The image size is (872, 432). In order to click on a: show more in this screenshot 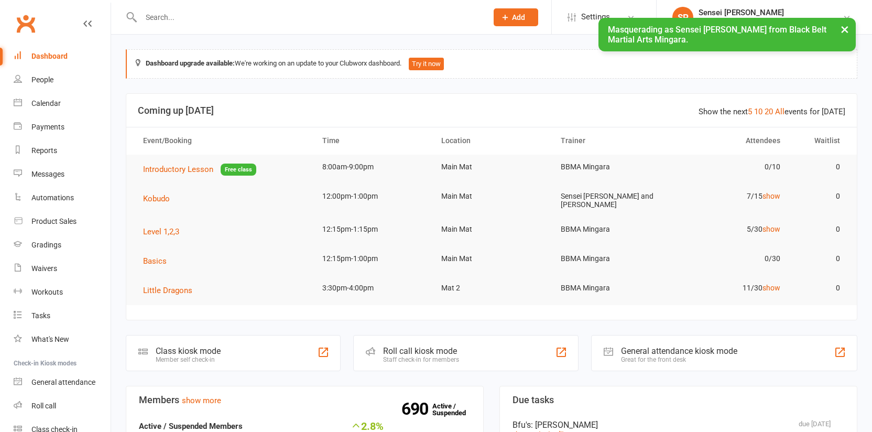, I will do `click(201, 400)`.